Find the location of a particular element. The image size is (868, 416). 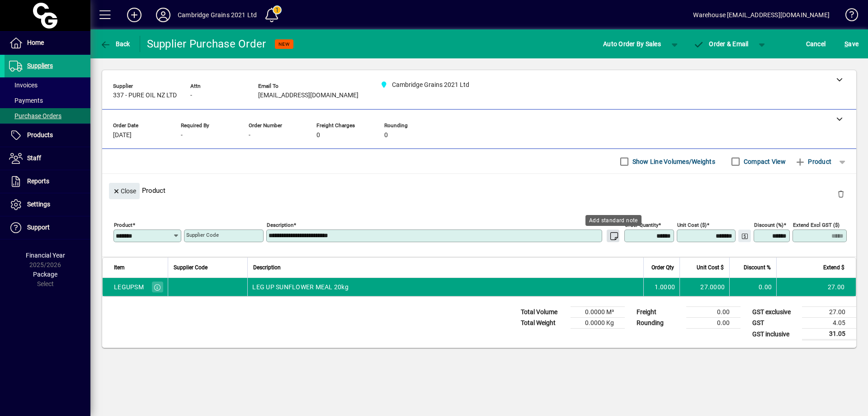

td: GST exclusive is located at coordinates (775, 312).